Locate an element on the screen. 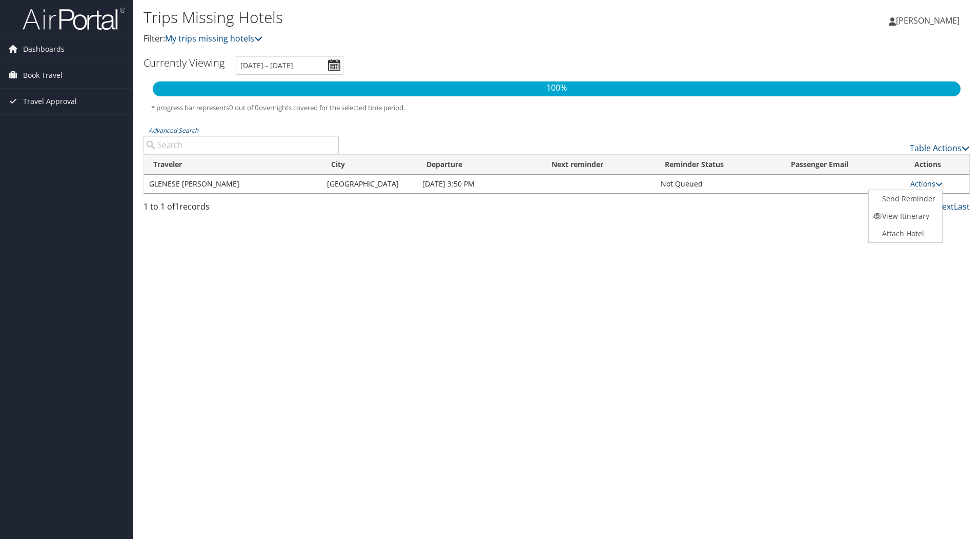 The height and width of the screenshot is (539, 980). th: Passenger Email: activate to sort column ascending is located at coordinates (843, 164).